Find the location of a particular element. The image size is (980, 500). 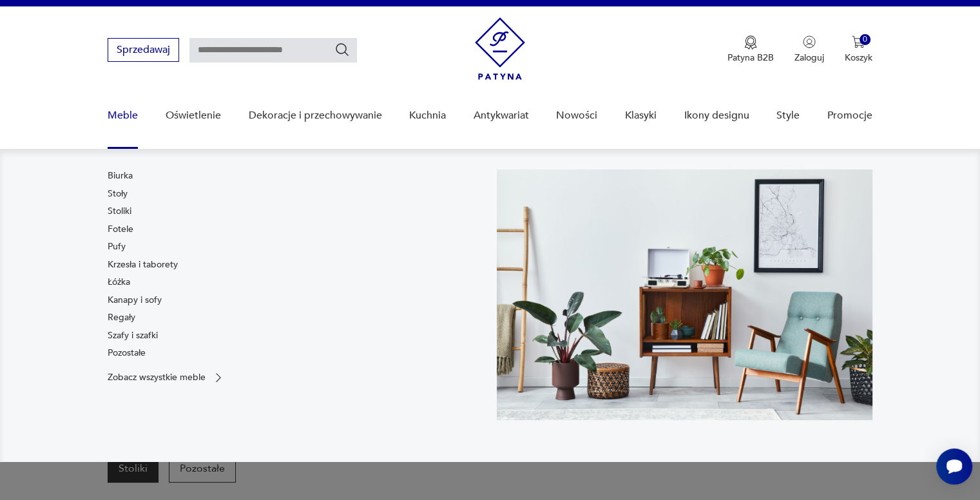

img: Patyna - sklep z meblami i dekoracjami vintage is located at coordinates (500, 48).